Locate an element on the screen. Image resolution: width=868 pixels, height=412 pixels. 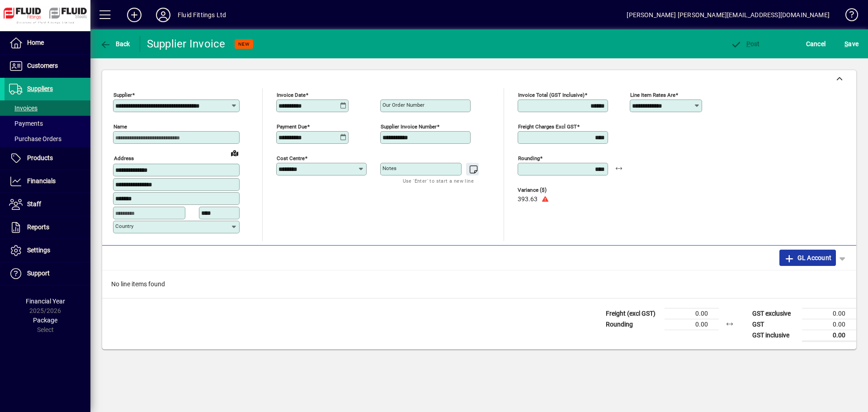
span: Financials is located at coordinates (41, 181).